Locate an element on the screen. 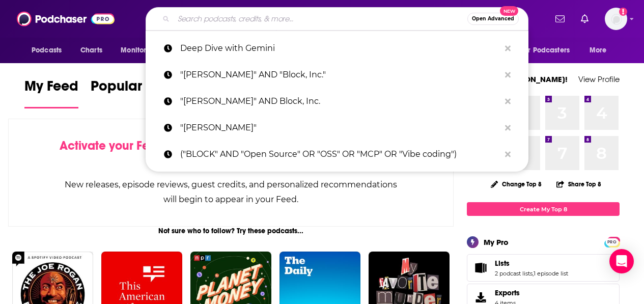 This screenshot has width=644, height=304. span: Exports is located at coordinates (507, 293).